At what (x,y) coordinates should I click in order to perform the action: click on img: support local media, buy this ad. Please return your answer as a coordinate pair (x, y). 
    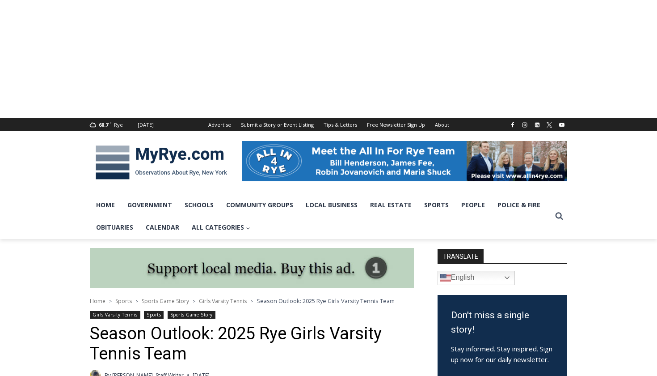
    Looking at the image, I should click on (252, 268).